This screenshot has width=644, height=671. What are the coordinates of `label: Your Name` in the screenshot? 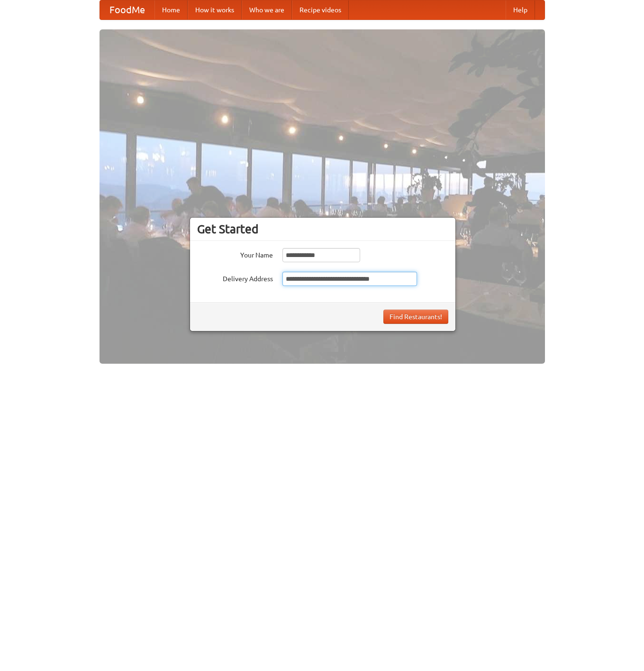 It's located at (235, 254).